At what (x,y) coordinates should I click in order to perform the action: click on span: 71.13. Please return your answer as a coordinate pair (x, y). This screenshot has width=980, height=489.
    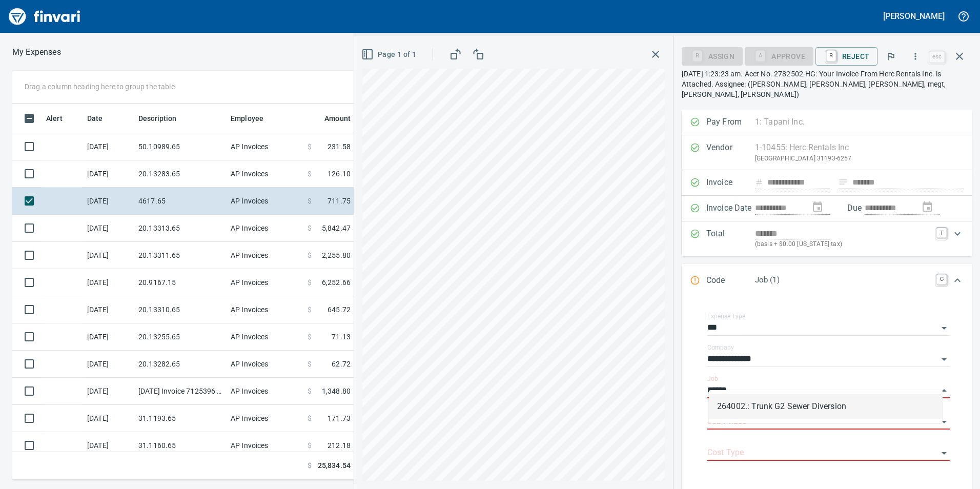
    Looking at the image, I should click on (341, 336).